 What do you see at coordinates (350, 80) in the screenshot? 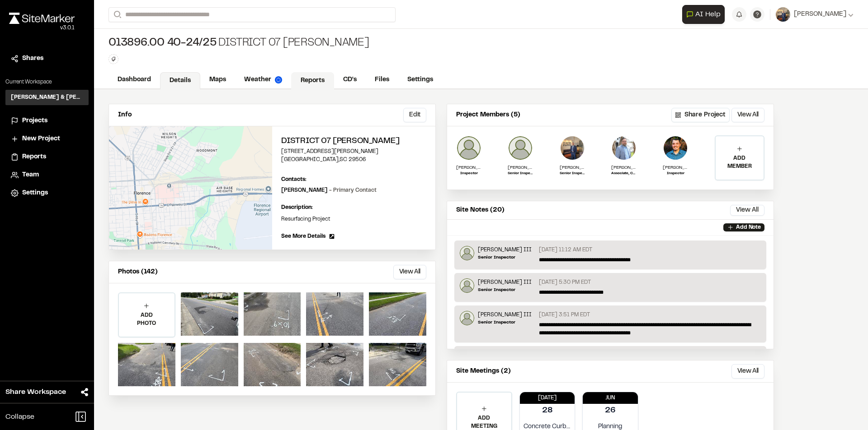
I see `a: CD's` at bounding box center [350, 80].